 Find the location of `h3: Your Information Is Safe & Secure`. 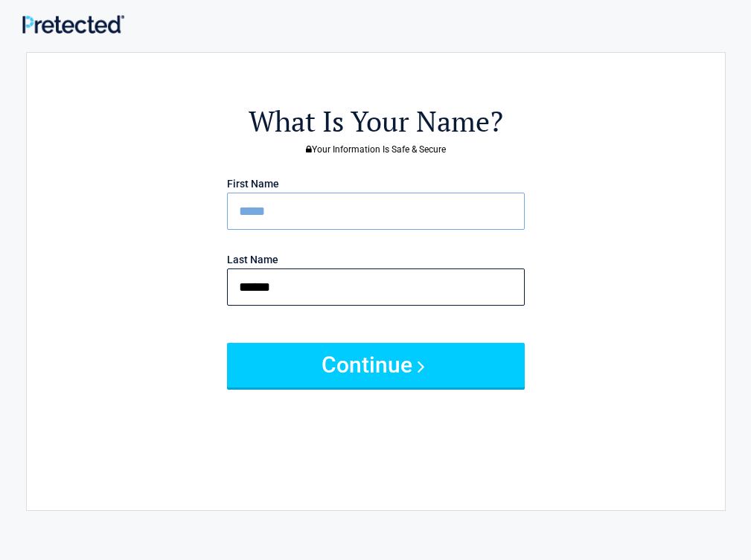

h3: Your Information Is Safe & Secure is located at coordinates (376, 150).